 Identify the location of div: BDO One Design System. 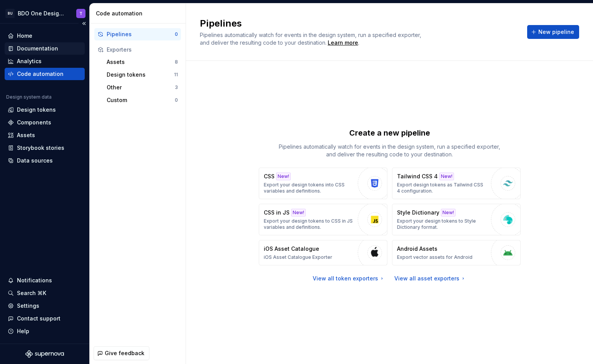
(42, 13).